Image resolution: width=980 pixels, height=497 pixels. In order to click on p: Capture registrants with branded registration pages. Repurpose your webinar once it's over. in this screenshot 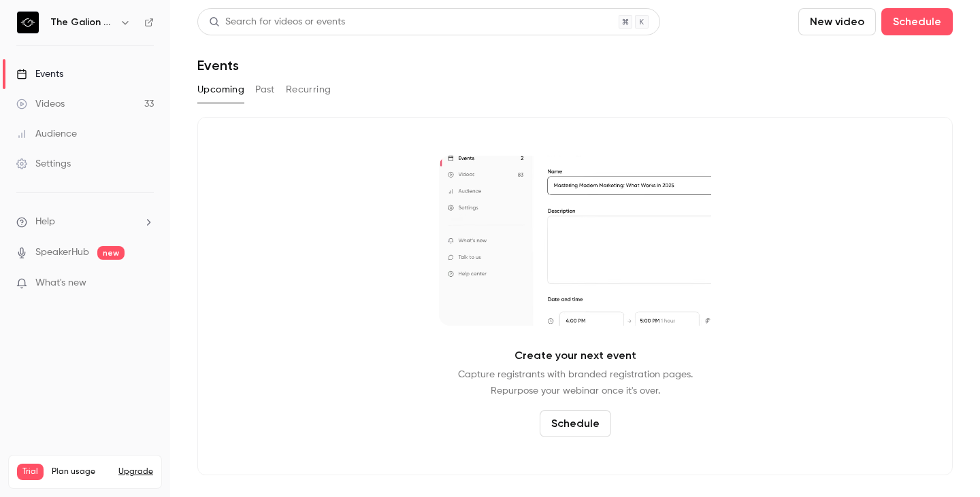, I will do `click(575, 383)`.